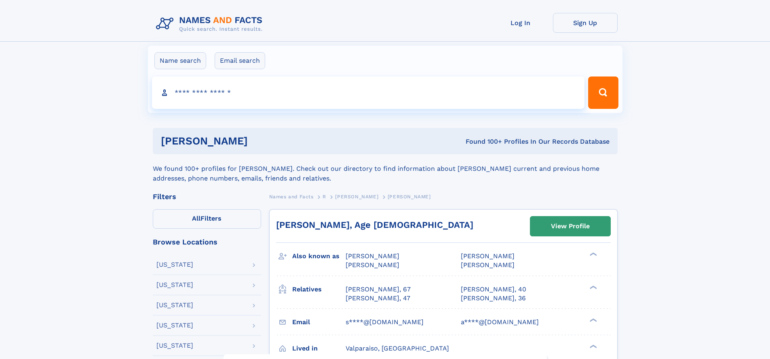  I want to click on h3: Relatives, so click(319, 289).